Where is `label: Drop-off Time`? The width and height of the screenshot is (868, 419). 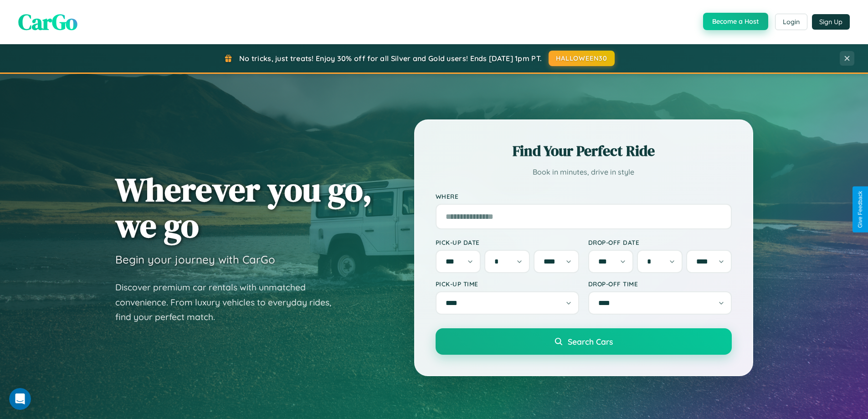
label: Drop-off Time is located at coordinates (660, 283).